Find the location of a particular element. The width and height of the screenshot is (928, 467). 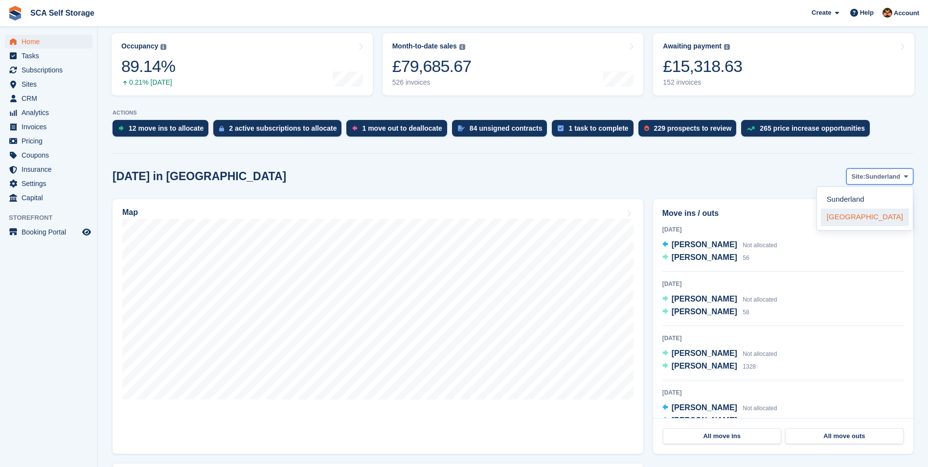

span: Create is located at coordinates (821, 13).